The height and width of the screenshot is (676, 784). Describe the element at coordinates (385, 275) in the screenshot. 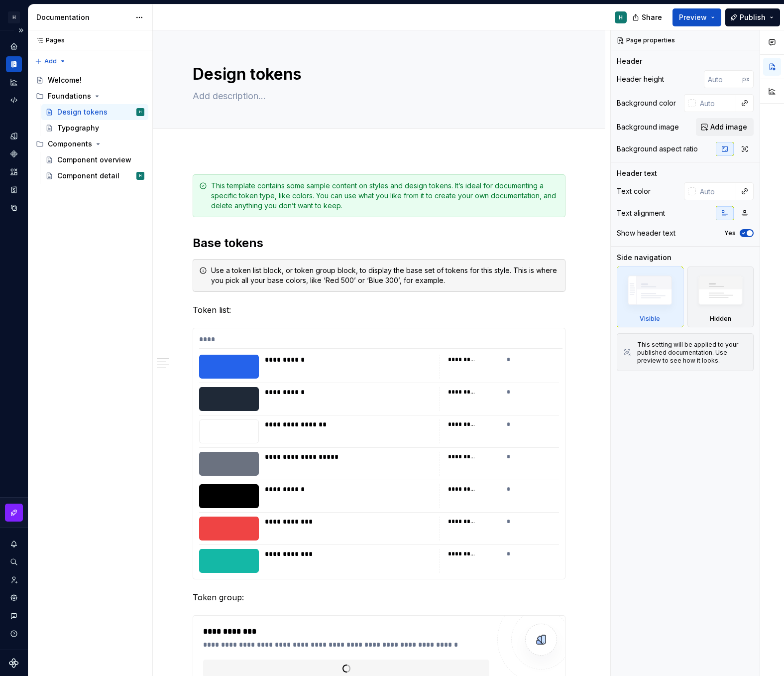

I see `div: Use a token list block, or token group block, to display the base set of tokens for this style. T...` at that location.